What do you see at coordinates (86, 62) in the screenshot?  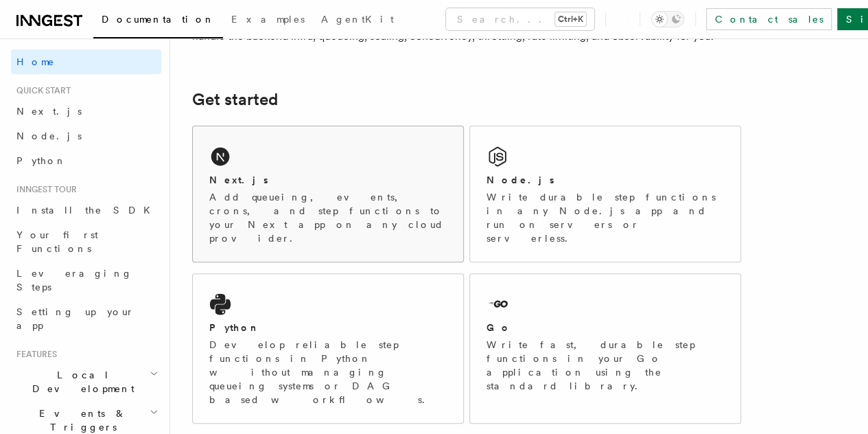 I see `a: Home` at bounding box center [86, 62].